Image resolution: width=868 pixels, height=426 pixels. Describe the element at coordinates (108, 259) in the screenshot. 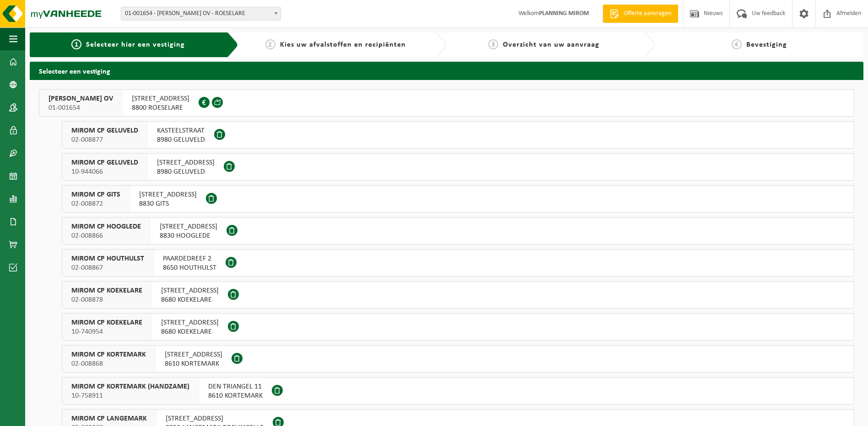

I see `span: MIROM CP HOUTHULST` at that location.